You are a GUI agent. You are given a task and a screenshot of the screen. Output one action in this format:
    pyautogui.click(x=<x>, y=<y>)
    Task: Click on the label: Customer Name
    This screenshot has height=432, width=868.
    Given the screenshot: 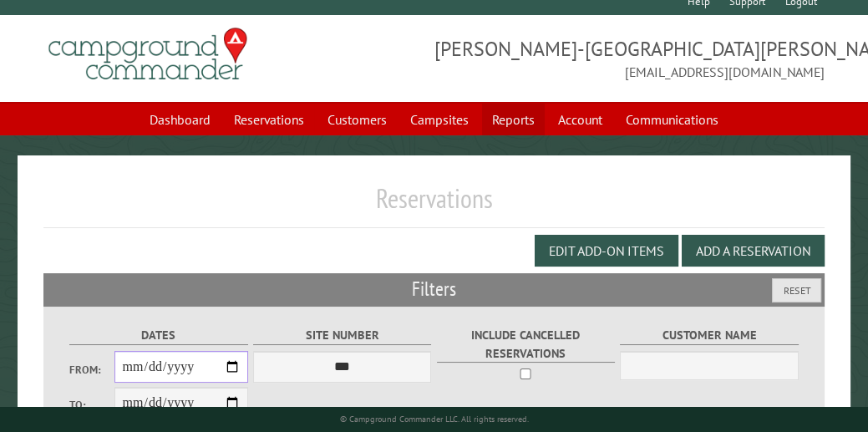 What is the action you would take?
    pyautogui.click(x=708, y=335)
    